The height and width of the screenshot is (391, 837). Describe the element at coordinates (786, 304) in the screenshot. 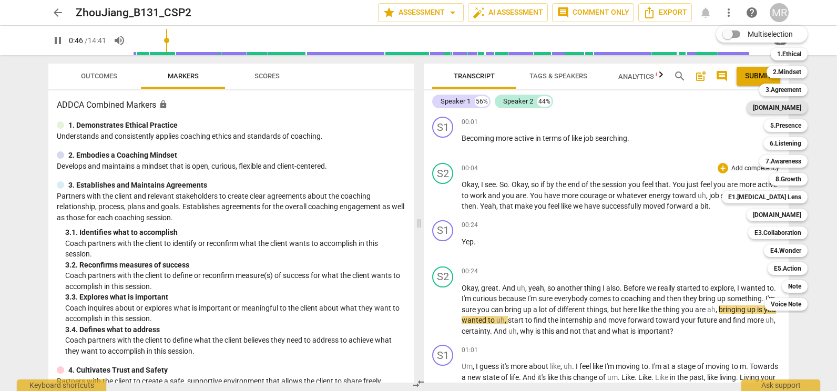

I see `b: Voice Note` at that location.